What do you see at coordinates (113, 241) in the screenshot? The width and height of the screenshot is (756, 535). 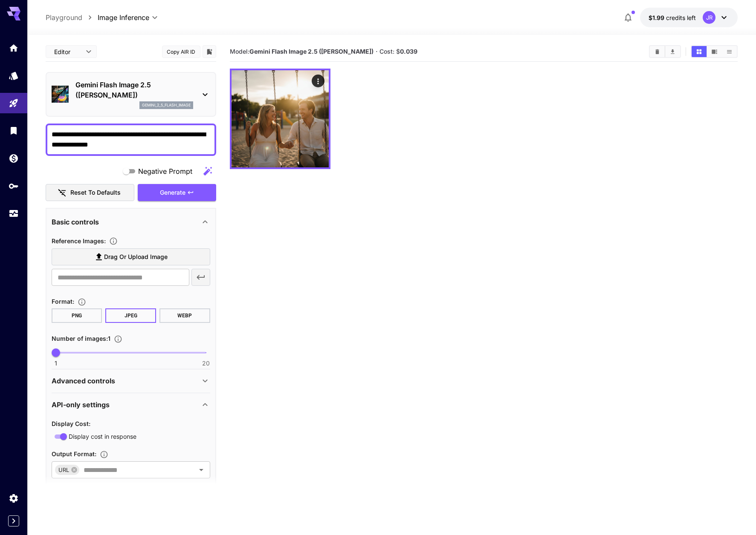 I see `button: Upload a reference image to guide the result. This is needed for Image-to-Image or Inpainting. Su...` at bounding box center [113, 241].